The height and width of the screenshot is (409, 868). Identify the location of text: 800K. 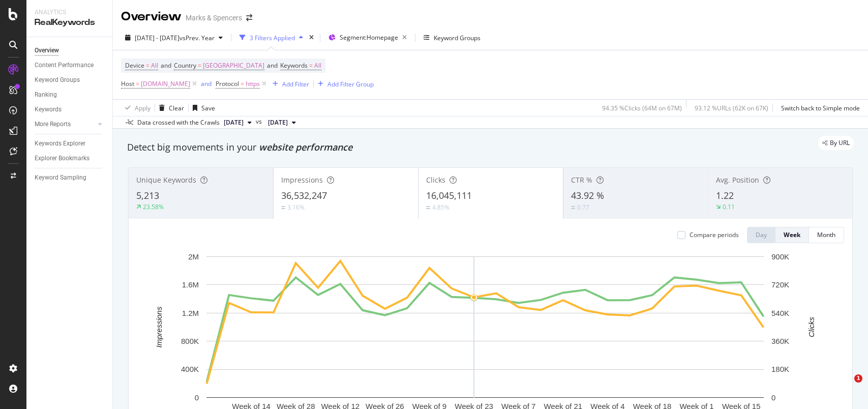
(190, 341).